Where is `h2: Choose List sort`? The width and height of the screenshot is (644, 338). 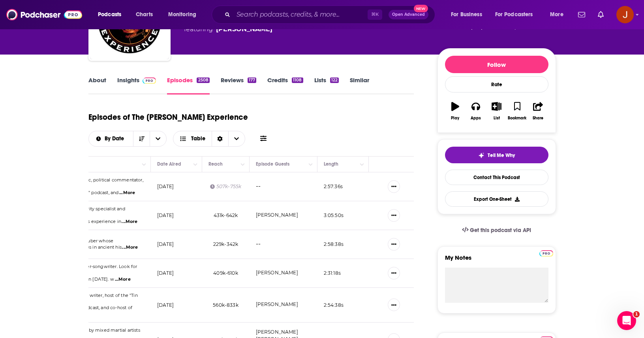
h2: Choose List sort is located at coordinates (128, 139).